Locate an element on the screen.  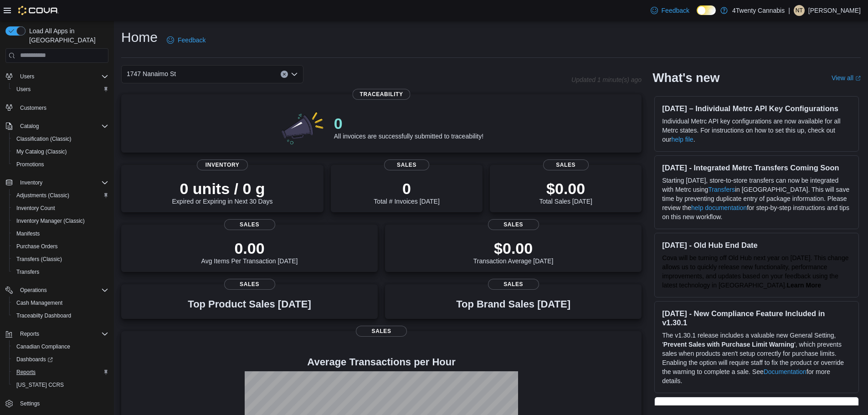
a: Customers is located at coordinates (34, 108).